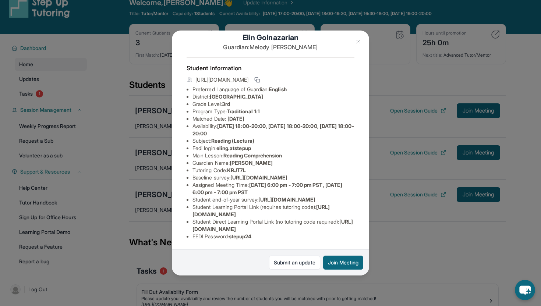 Image resolution: width=541 pixels, height=306 pixels. What do you see at coordinates (274, 237) in the screenshot?
I see `li: EEDI Password :` at bounding box center [274, 237].